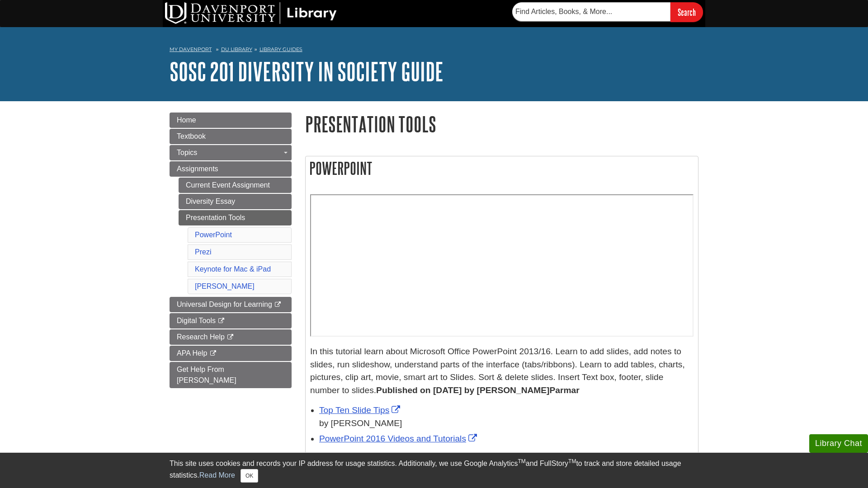 This screenshot has height=488, width=868. I want to click on a: Keynote for Mac & iPad, so click(233, 269).